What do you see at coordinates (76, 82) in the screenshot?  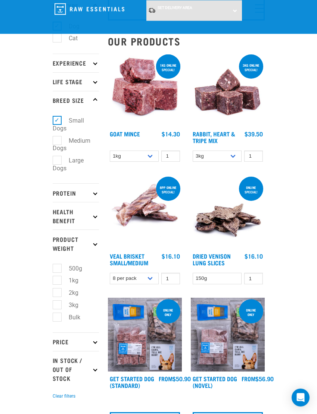 I see `p: Life Stage` at bounding box center [76, 82].